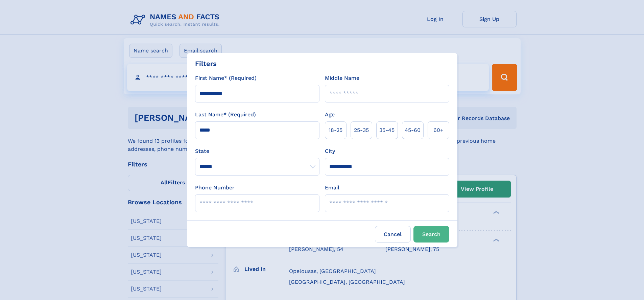 This screenshot has height=300, width=644. What do you see at coordinates (393, 234) in the screenshot?
I see `label: Cancel` at bounding box center [393, 234].